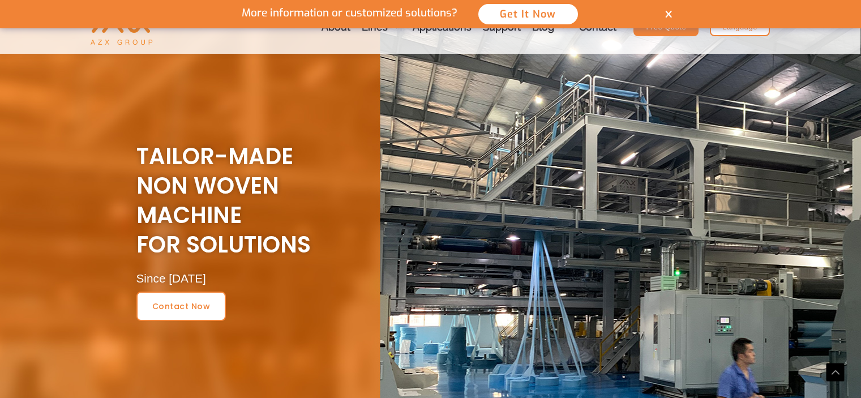  What do you see at coordinates (181, 306) in the screenshot?
I see `a: contact now` at bounding box center [181, 306].